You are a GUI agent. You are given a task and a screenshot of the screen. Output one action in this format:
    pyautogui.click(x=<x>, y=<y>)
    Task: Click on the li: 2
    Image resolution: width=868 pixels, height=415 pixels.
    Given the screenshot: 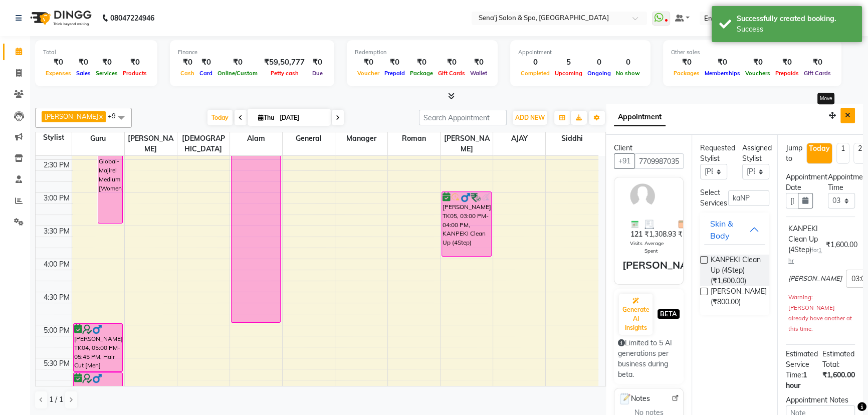 What is the action you would take?
    pyautogui.click(x=861, y=153)
    